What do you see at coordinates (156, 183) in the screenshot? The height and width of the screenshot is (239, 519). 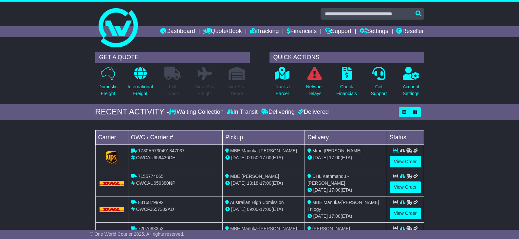 I see `span: OWCAU659380NP` at bounding box center [156, 183].